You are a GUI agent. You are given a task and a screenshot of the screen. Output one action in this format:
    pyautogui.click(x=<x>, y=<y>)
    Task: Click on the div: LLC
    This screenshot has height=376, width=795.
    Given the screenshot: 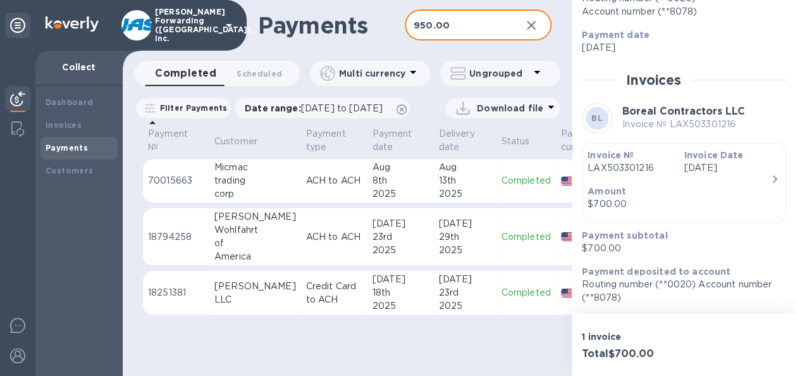 What is the action you would take?
    pyautogui.click(x=255, y=299)
    